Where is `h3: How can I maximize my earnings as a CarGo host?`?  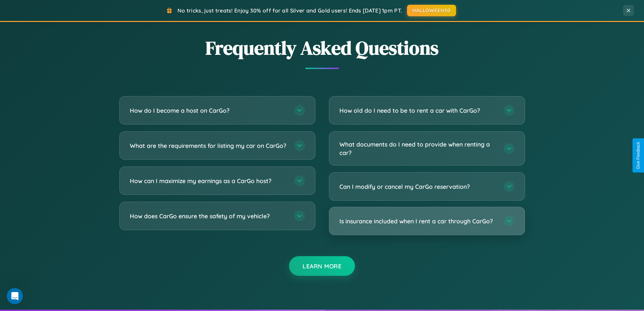
h3: How can I maximize my earnings as a CarGo host? is located at coordinates (209, 181).